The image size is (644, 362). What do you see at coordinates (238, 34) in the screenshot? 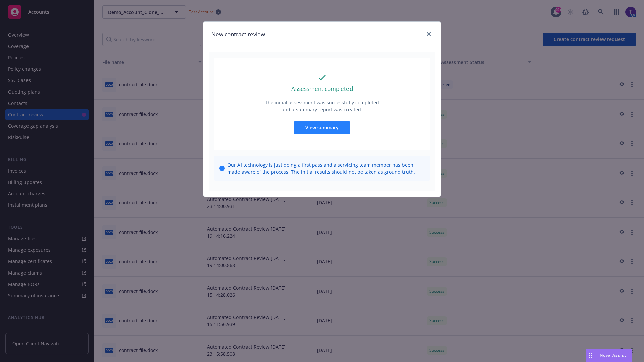
I see `h1: New contract review` at bounding box center [238, 34].